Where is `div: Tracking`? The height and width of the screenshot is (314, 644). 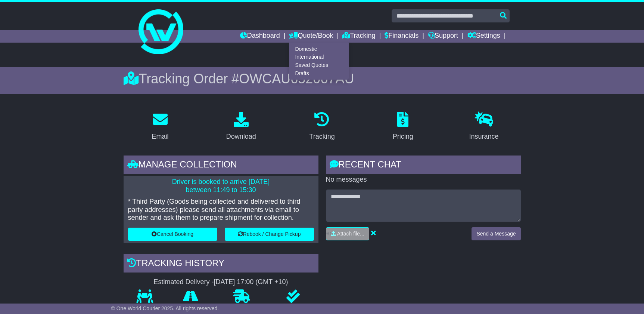 div: Tracking is located at coordinates (322, 136).